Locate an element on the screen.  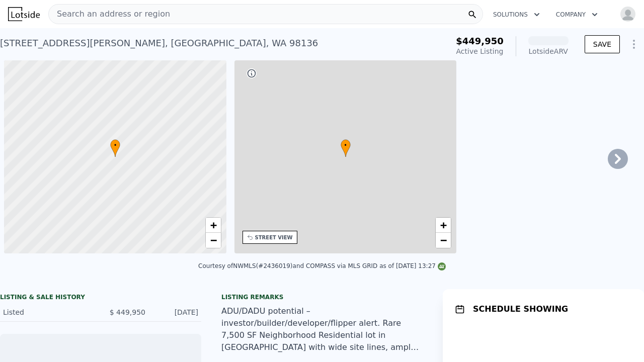
span: Active Listing is located at coordinates (480, 51).